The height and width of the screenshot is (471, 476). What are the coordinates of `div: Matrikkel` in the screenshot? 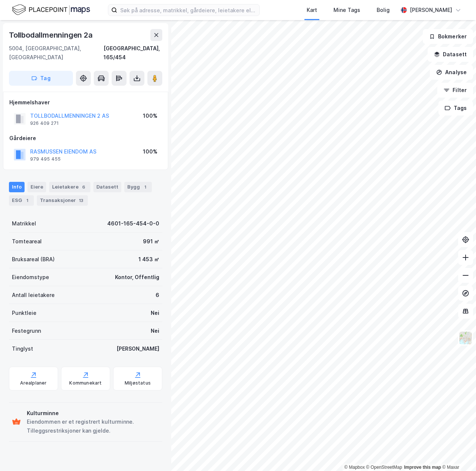 It's located at (24, 224).